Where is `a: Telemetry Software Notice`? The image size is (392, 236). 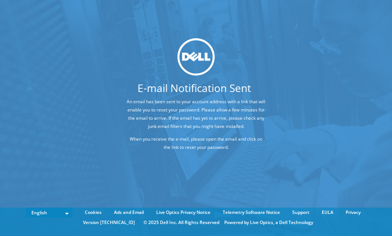 a: Telemetry Software Notice is located at coordinates (251, 212).